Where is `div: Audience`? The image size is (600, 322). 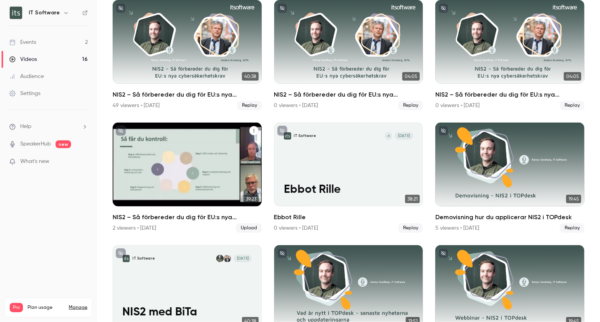 div: Audience is located at coordinates (26, 77).